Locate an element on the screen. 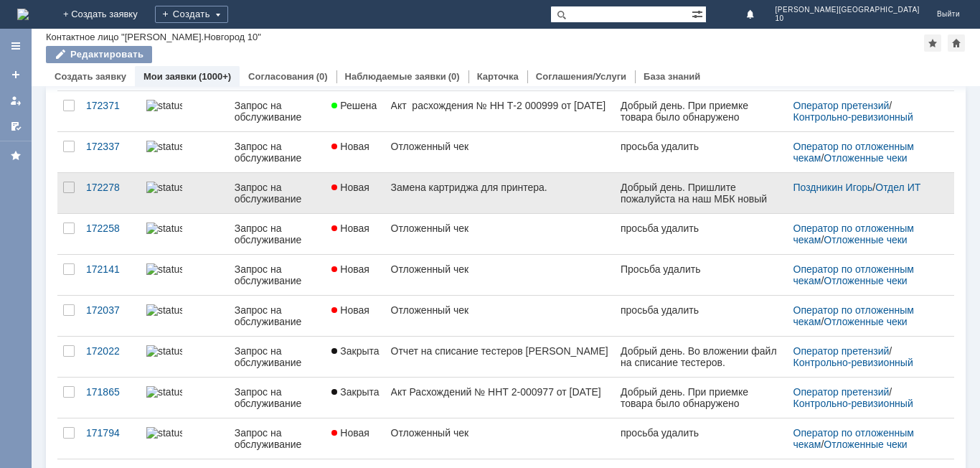 This screenshot has height=468, width=980. a: Замена картриджа для принтера. is located at coordinates (500, 193).